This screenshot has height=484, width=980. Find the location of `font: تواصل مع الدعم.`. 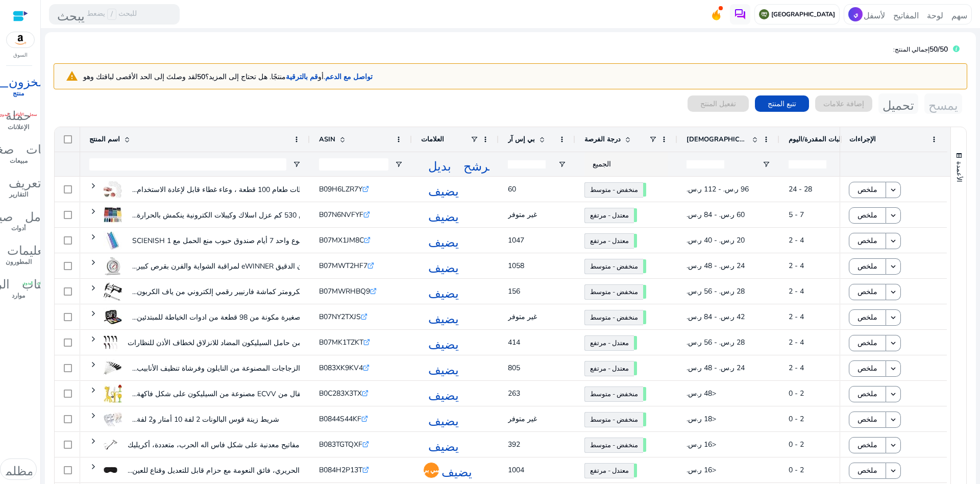

font: تواصل مع الدعم. is located at coordinates (348, 76).